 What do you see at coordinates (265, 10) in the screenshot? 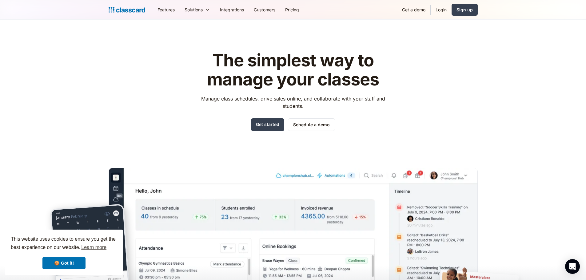
I see `a: Customers` at bounding box center [265, 10].